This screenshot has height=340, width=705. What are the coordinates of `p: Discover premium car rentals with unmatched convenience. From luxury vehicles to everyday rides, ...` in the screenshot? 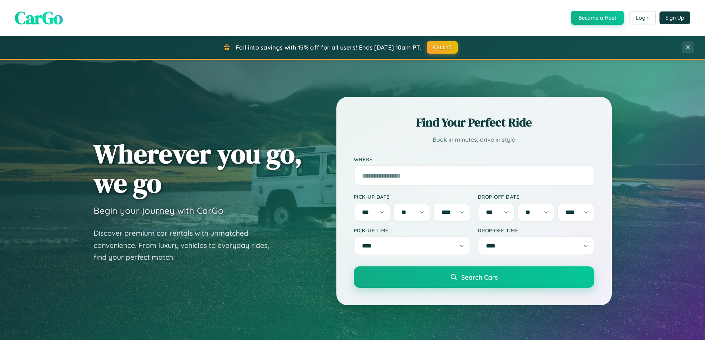 It's located at (186, 245).